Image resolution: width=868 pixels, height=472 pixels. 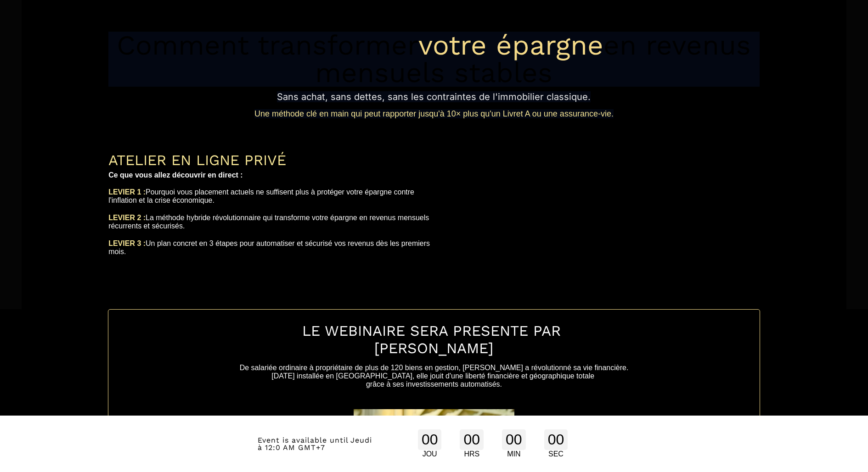 What do you see at coordinates (434, 114) in the screenshot?
I see `span: Une méthode clé en main qui peut rapporter jusqu'à 10× plus qu'un Livret A ou une assurance-vie.` at bounding box center [434, 114].